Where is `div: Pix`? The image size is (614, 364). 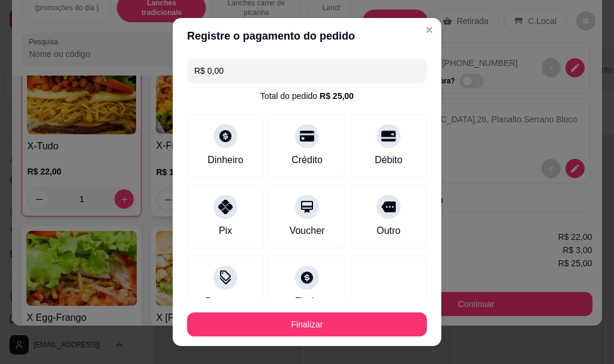
div: Pix is located at coordinates (225, 231).